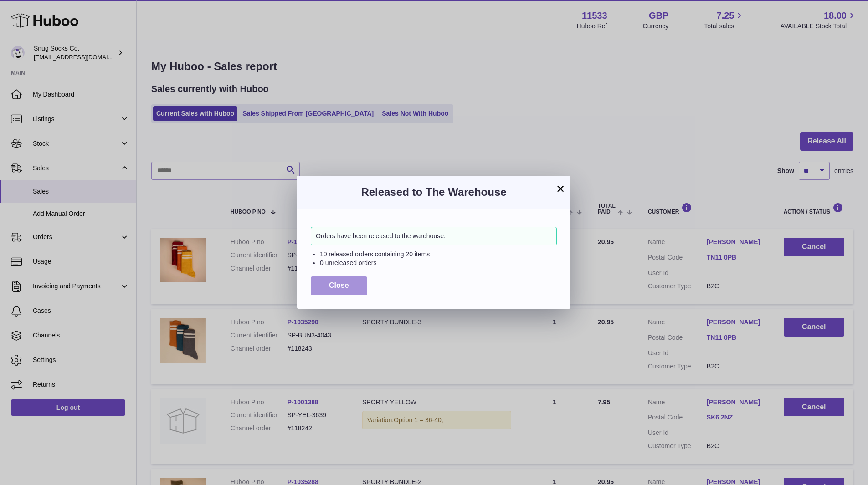 The height and width of the screenshot is (485, 868). Describe the element at coordinates (434, 192) in the screenshot. I see `h3: Released to The Warehouse` at that location.